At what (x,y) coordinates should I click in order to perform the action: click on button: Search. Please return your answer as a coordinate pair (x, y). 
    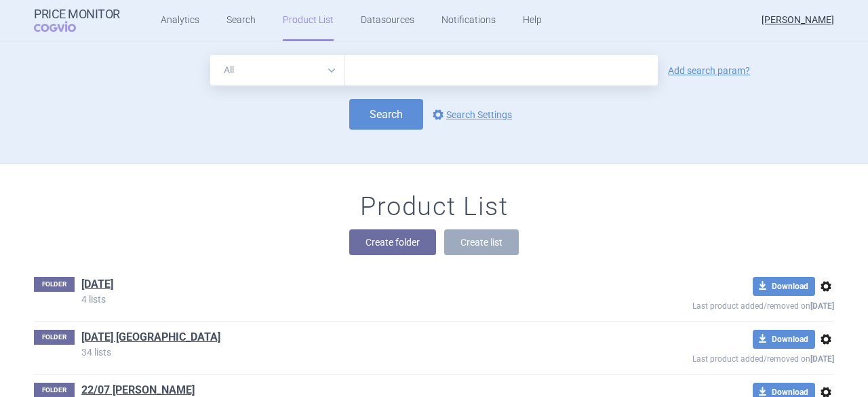
    Looking at the image, I should click on (386, 114).